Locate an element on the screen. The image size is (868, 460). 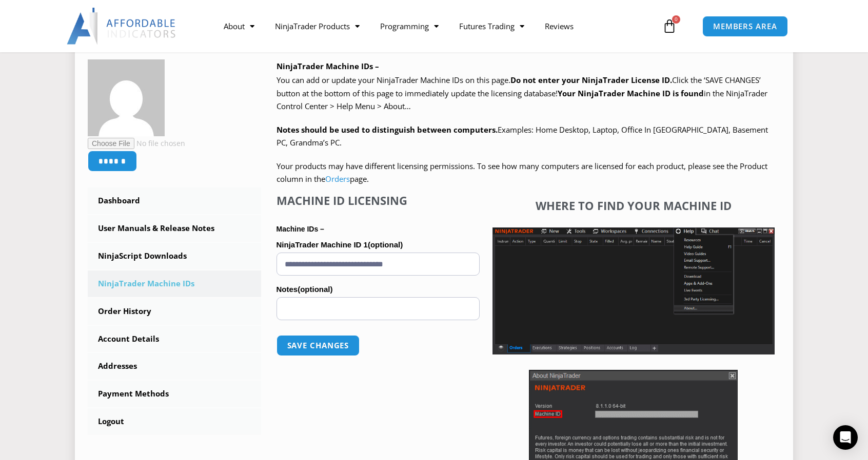
a: Dashboard is located at coordinates (175, 201).